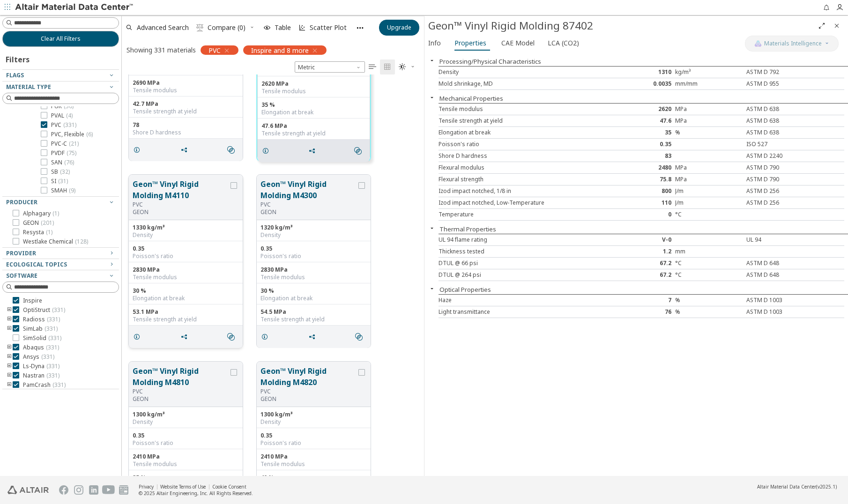 The height and width of the screenshot is (504, 848). I want to click on span: Abaqus, so click(41, 347).